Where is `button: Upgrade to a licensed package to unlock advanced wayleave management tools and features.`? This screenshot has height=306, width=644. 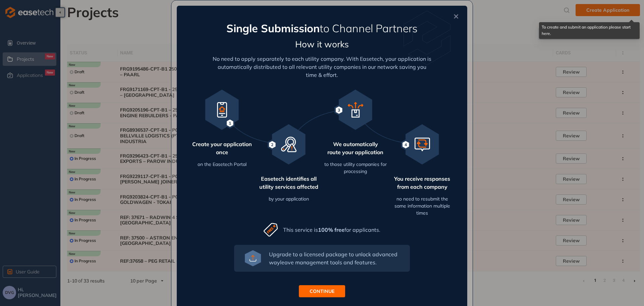
button: Upgrade to a licensed package to unlock advanced wayleave management tools and features. is located at coordinates (322, 258).